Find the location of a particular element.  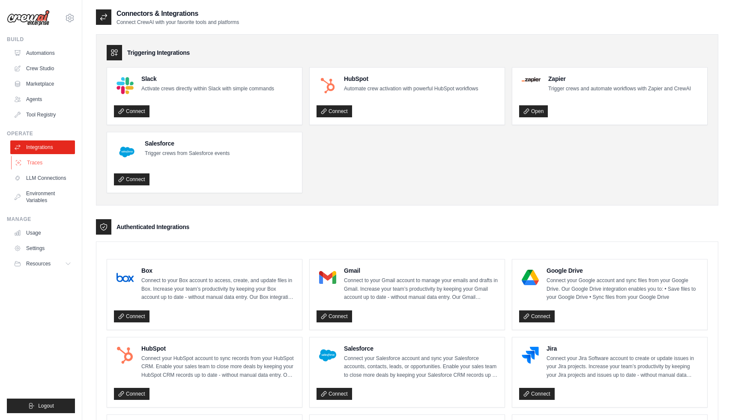

h2: Connectors & Integrations is located at coordinates (178, 14).